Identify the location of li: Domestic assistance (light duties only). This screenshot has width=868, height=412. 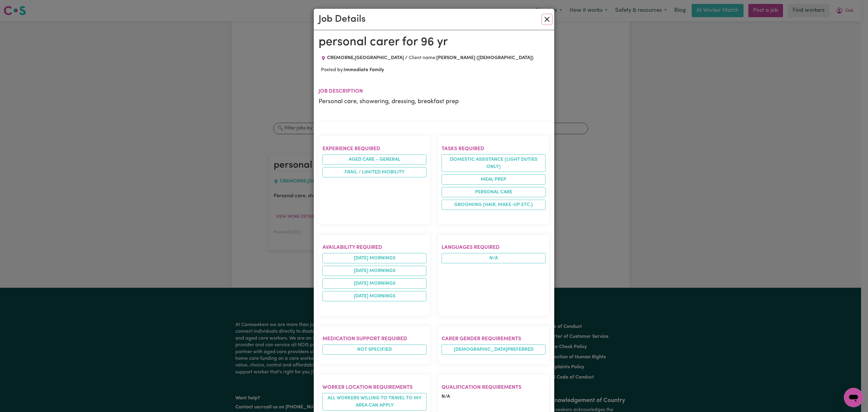
(494, 163).